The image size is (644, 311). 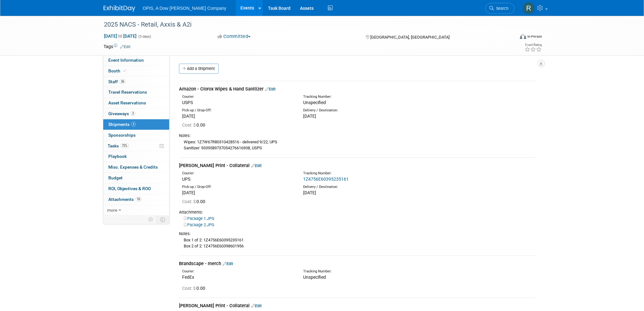 What do you see at coordinates (500, 8) in the screenshot?
I see `a: Search` at bounding box center [500, 8].